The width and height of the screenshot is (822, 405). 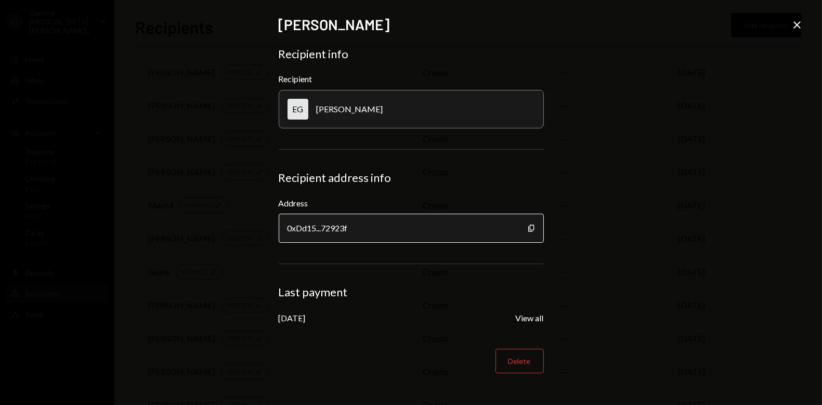 I want to click on div: Recipient info, so click(x=411, y=54).